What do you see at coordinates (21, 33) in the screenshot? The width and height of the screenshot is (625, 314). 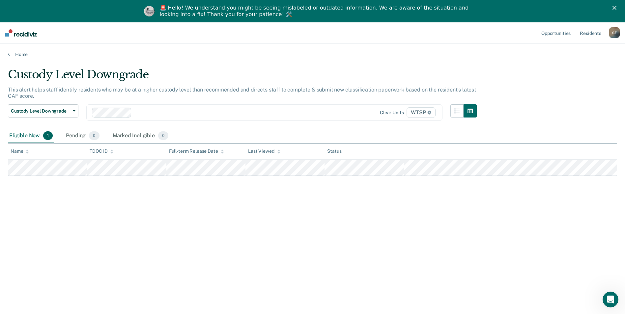 I see `img: Recidiviz` at bounding box center [21, 33].